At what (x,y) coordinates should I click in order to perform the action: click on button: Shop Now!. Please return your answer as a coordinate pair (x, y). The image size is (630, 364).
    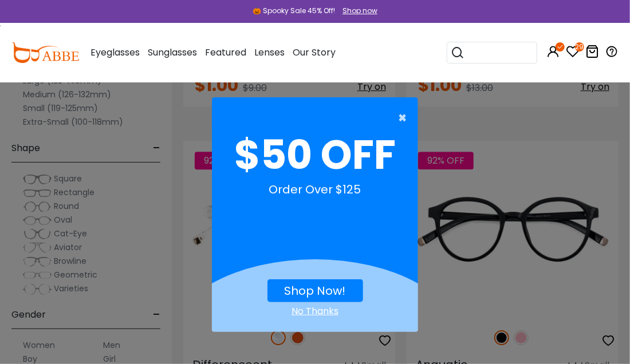
    Looking at the image, I should click on (315, 291).